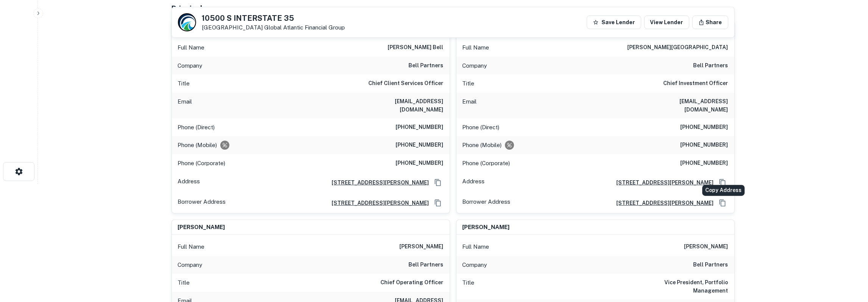 This screenshot has height=302, width=868. What do you see at coordinates (189, 9) in the screenshot?
I see `h5: Principals` at bounding box center [189, 9].